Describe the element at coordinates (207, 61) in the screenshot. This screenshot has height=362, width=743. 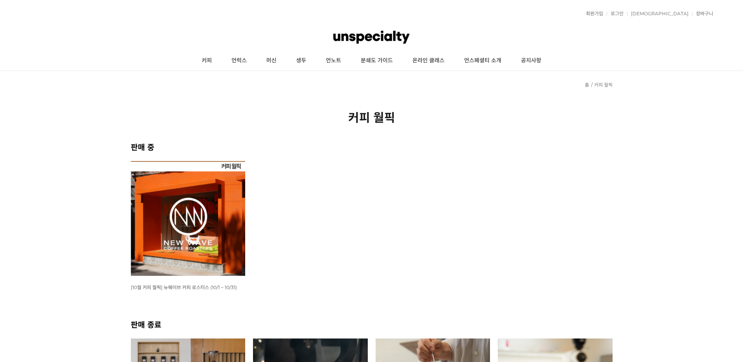
I see `a: 커피` at that location.